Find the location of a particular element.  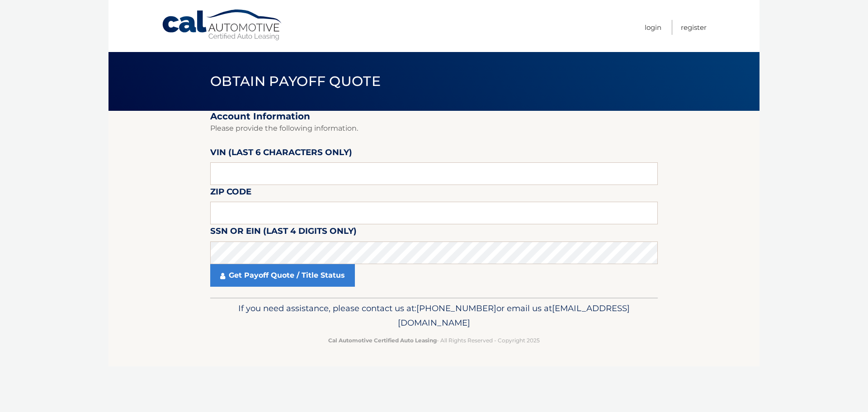

a: Register is located at coordinates (693, 27).